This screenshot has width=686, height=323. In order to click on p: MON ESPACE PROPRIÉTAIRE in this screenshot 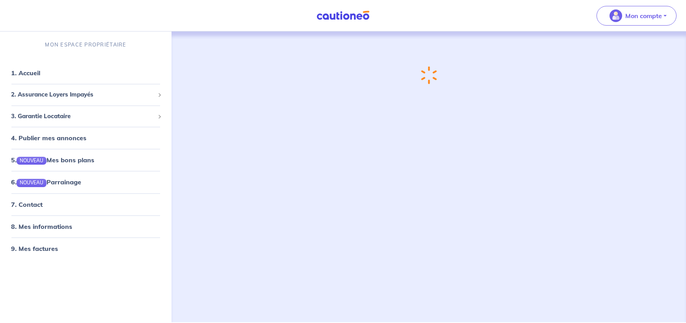, I will do `click(86, 45)`.